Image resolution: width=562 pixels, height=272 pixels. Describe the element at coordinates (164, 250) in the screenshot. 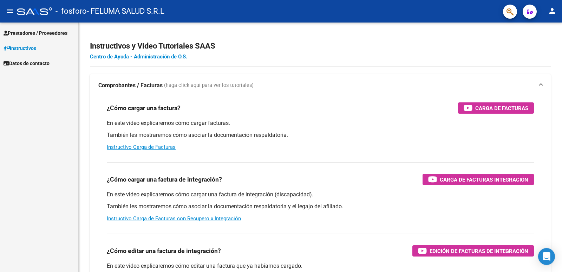

I see `h3: ¿Cómo editar una factura de integración?` at that location.